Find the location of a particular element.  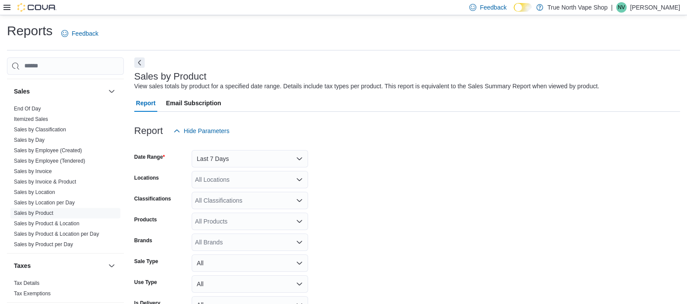

a: Sales by Product & Location per Day is located at coordinates (56, 234).